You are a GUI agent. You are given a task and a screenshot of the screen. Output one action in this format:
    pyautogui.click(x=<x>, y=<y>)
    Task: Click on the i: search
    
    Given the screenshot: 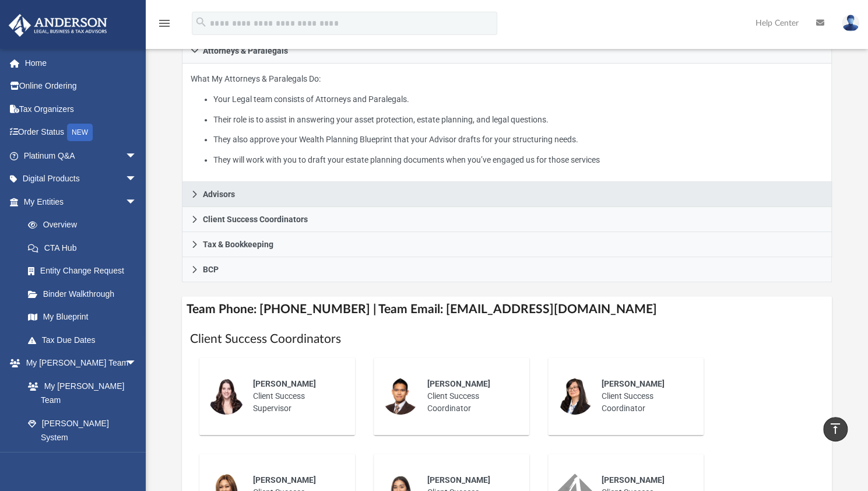 What is the action you would take?
    pyautogui.click(x=201, y=22)
    